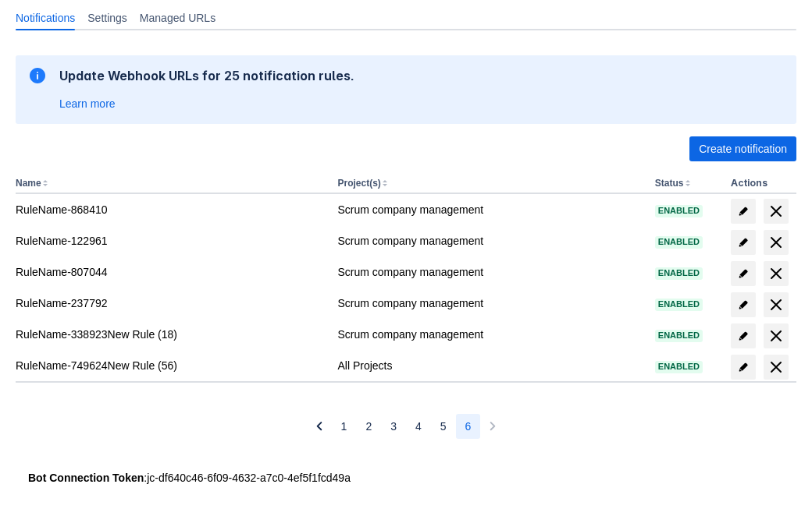 Image resolution: width=812 pixels, height=523 pixels. I want to click on a: Learn more, so click(88, 104).